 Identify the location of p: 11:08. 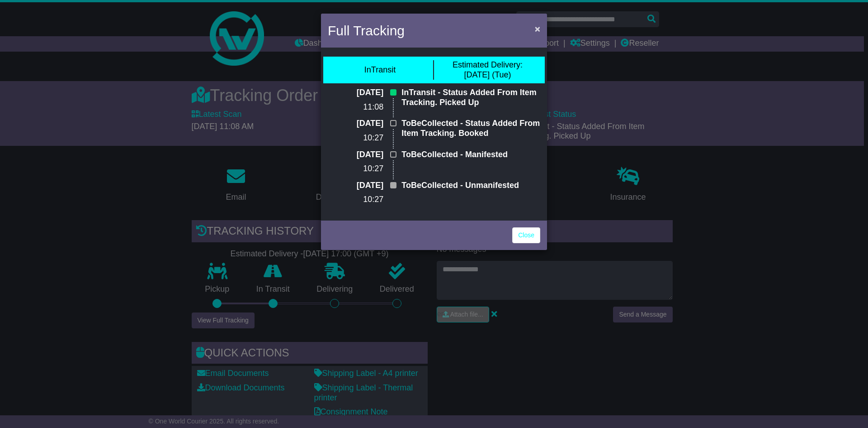
(356, 107).